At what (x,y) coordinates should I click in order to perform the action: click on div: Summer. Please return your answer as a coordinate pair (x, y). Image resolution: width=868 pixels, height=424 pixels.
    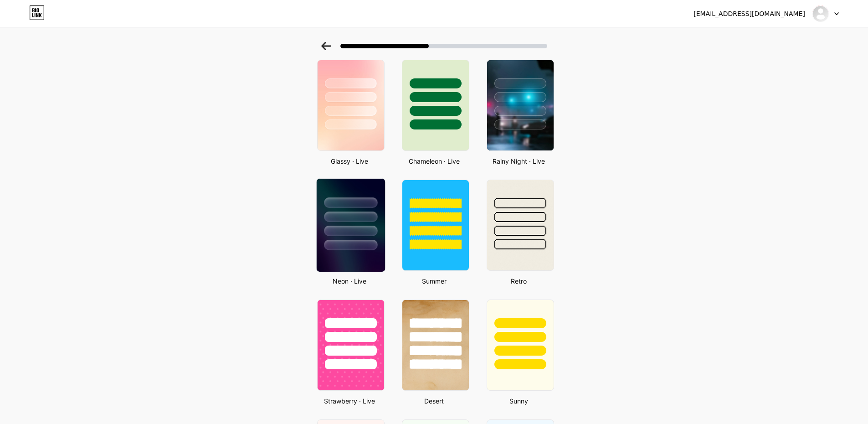
    Looking at the image, I should click on (434, 281).